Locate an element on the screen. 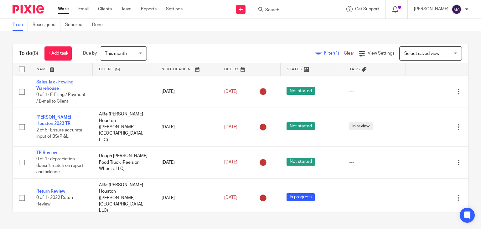  span: (8) is located at coordinates (35, 53).